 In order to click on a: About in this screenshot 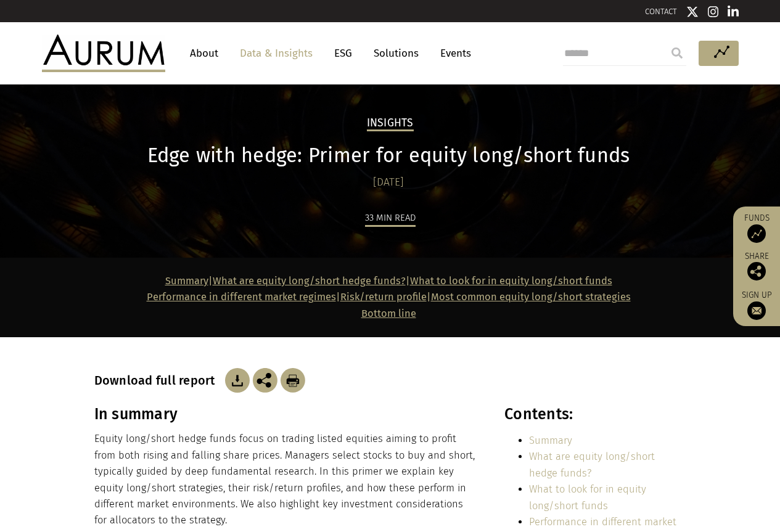, I will do `click(205, 53)`.